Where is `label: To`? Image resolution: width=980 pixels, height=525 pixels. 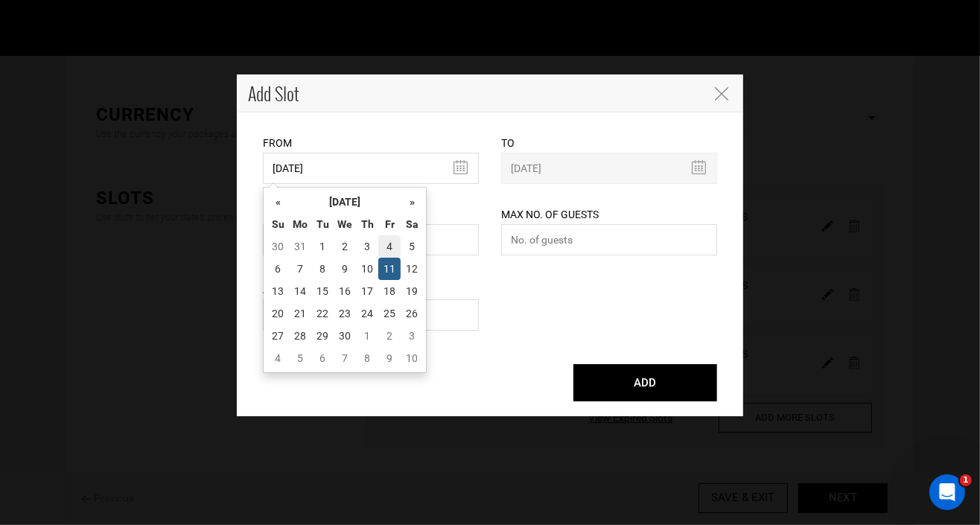
label: To is located at coordinates (508, 143).